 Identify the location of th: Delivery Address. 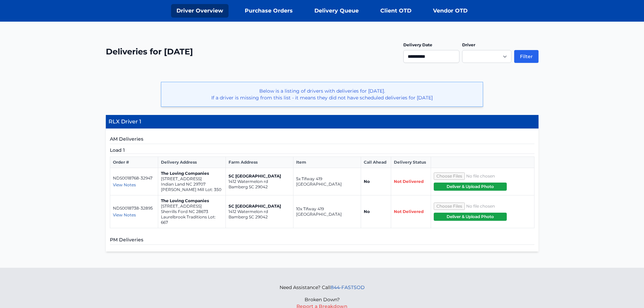
(192, 162).